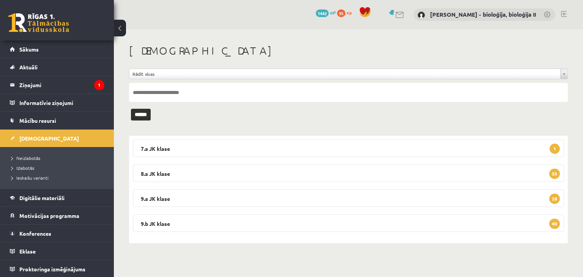 This screenshot has height=277, width=583. Describe the element at coordinates (348, 148) in the screenshot. I see `legend: 7.a JK klase` at that location.